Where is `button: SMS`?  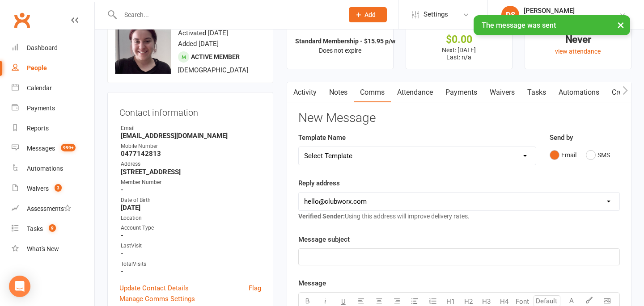
button: SMS is located at coordinates (598, 155).